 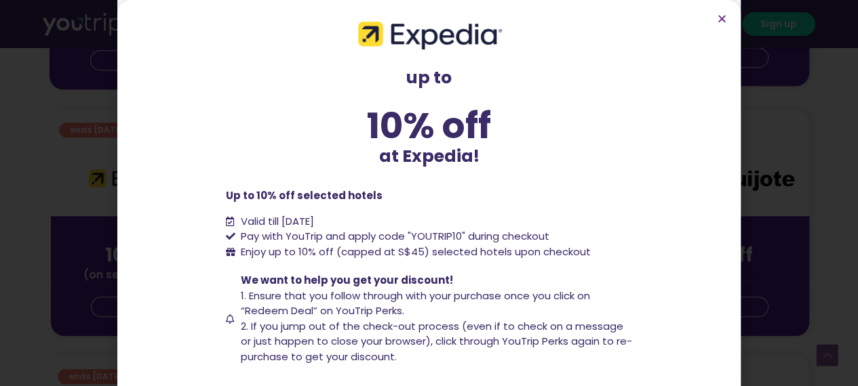 I want to click on a: Close, so click(x=721, y=18).